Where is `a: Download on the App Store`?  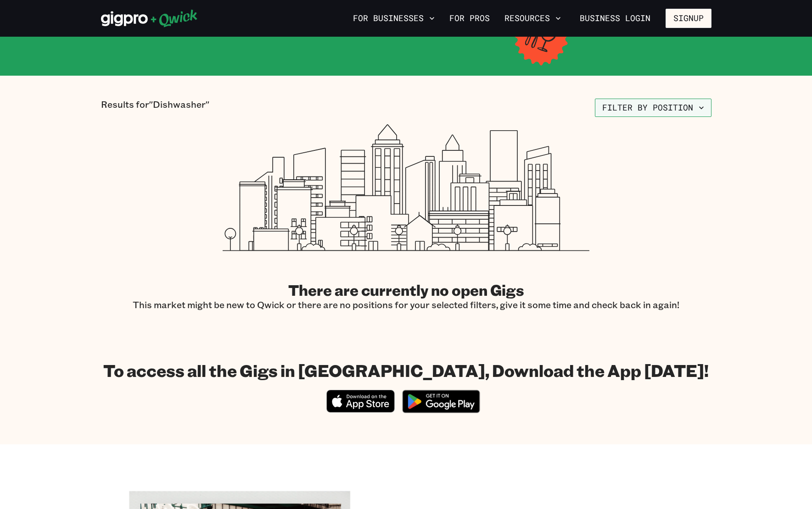
a: Download on the App Store is located at coordinates (361, 410).